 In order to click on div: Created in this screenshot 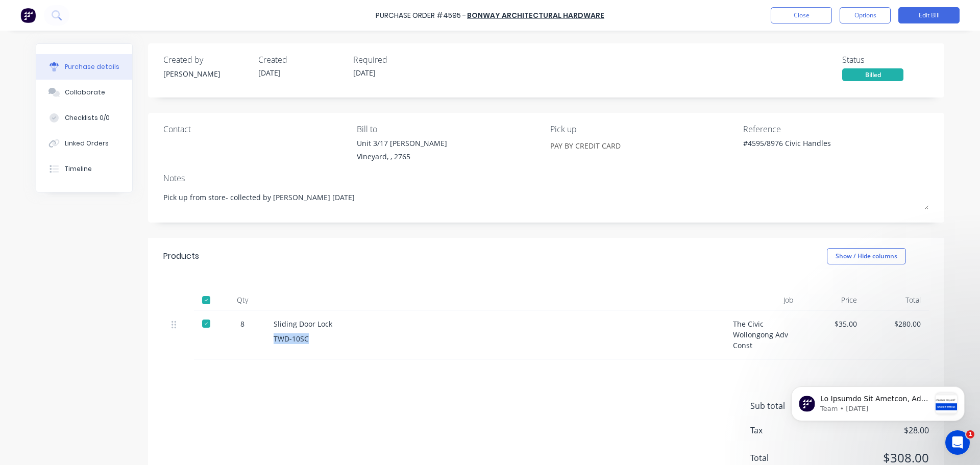, I will do `click(301, 60)`.